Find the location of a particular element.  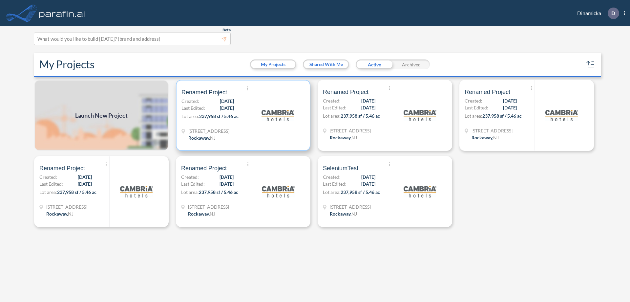

button: sort is located at coordinates (591, 64).